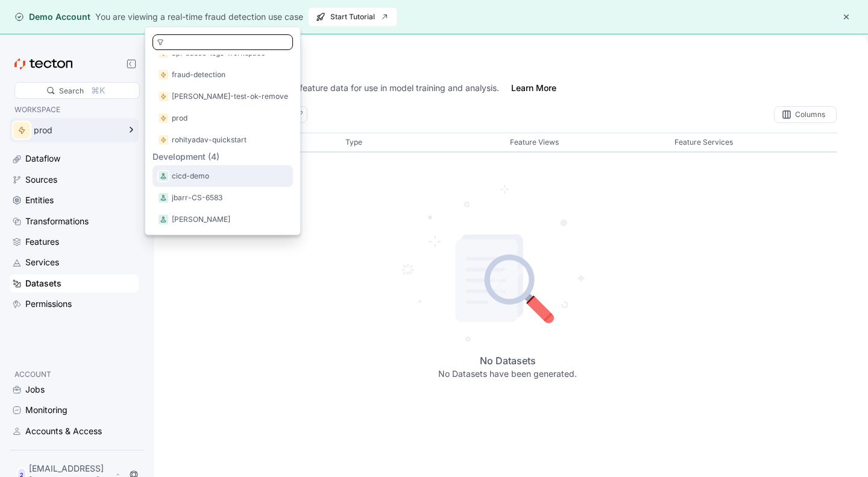  What do you see at coordinates (57, 221) in the screenshot?
I see `div: Transformations` at bounding box center [57, 221].